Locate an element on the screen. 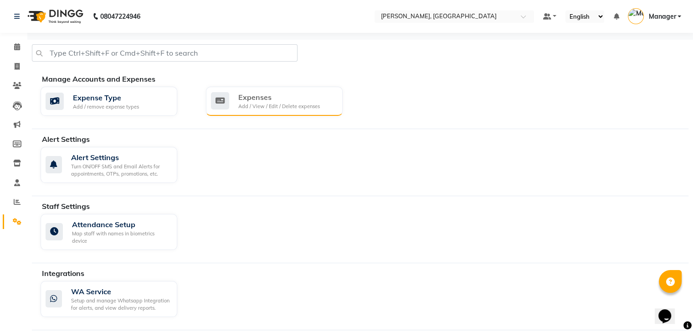 This screenshot has width=693, height=333. div: WA Service is located at coordinates (120, 291).